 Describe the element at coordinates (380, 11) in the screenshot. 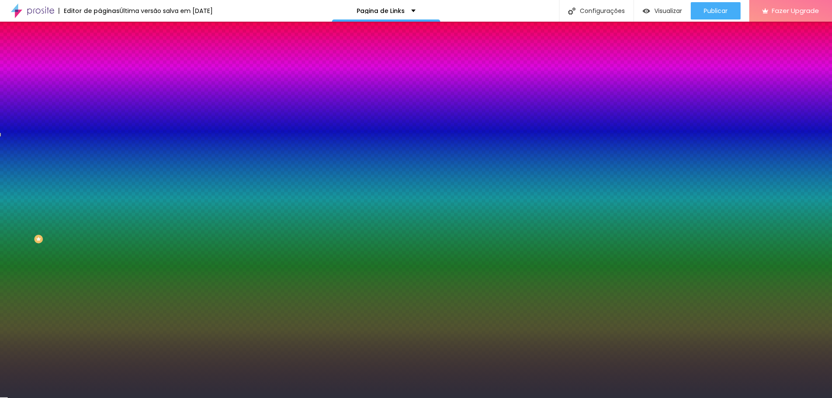

I see `p: Pagina de Links` at that location.